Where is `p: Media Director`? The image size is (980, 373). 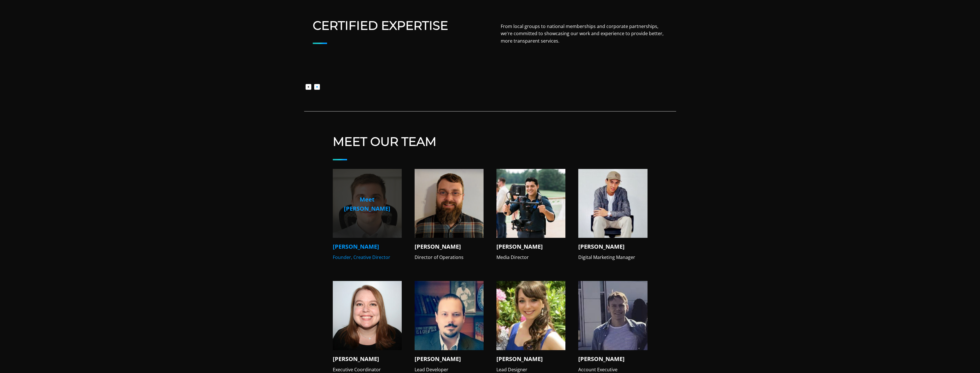 p: Media Director is located at coordinates (531, 258).